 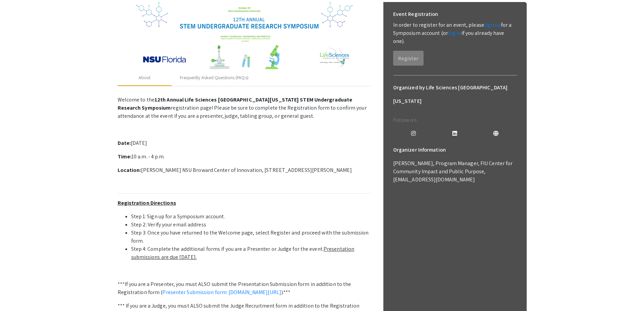 What do you see at coordinates (130, 170) in the screenshot?
I see `strong: Location:` at bounding box center [130, 170].